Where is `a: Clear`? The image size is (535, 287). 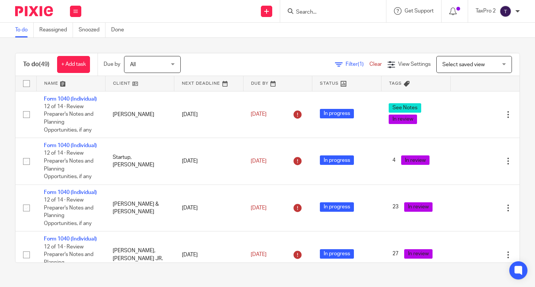 a: Clear is located at coordinates (375, 64).